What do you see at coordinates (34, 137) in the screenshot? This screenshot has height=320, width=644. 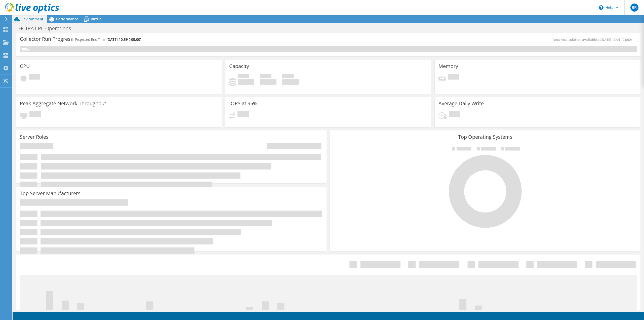 I see `h3: Server Roles` at bounding box center [34, 137].